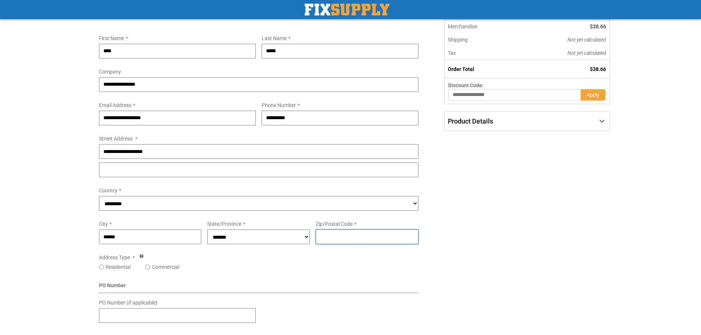 Image resolution: width=701 pixels, height=335 pixels. I want to click on strong: Order Total, so click(461, 69).